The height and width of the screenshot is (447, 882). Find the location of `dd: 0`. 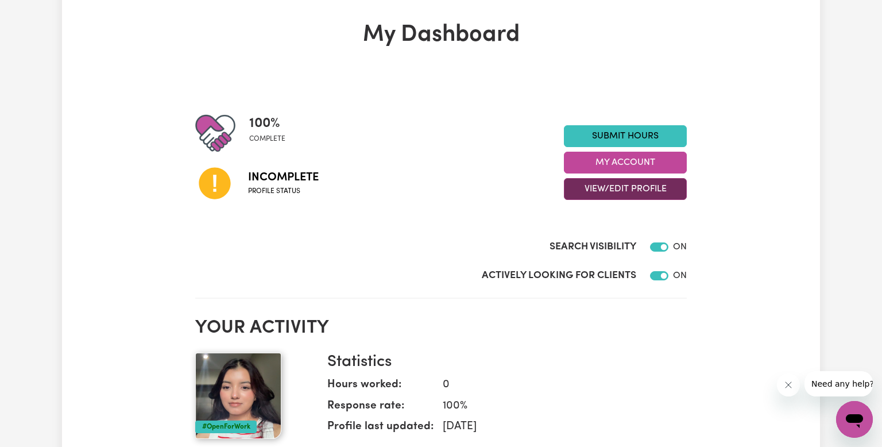

dd: 0 is located at coordinates (555, 385).